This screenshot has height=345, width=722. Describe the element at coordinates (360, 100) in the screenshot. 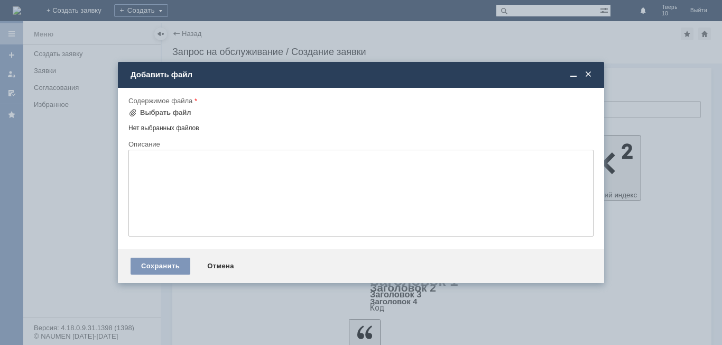

I see `div: Содержимое файла` at that location.